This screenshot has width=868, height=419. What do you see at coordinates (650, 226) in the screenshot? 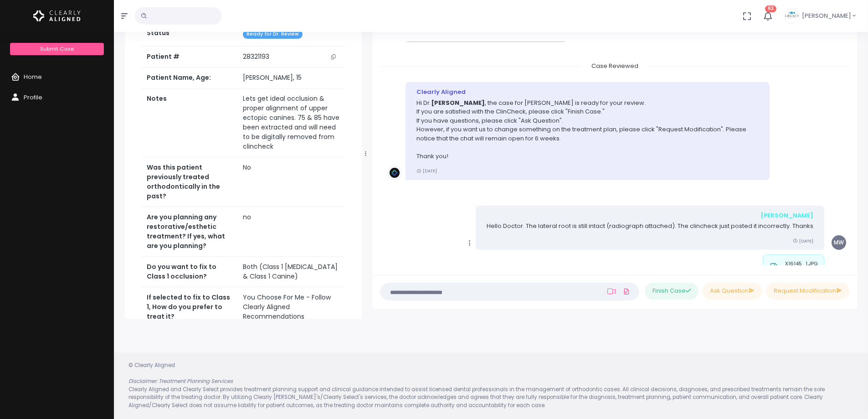
I see `p: Hello Doctor. The lateral root is still intact (radiograph attached). The clincheck just posted i...` at bounding box center [650, 226].